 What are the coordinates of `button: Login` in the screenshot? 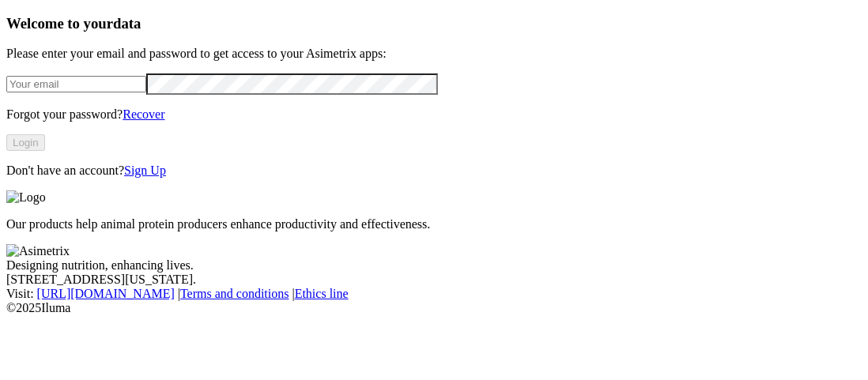 It's located at (25, 142).